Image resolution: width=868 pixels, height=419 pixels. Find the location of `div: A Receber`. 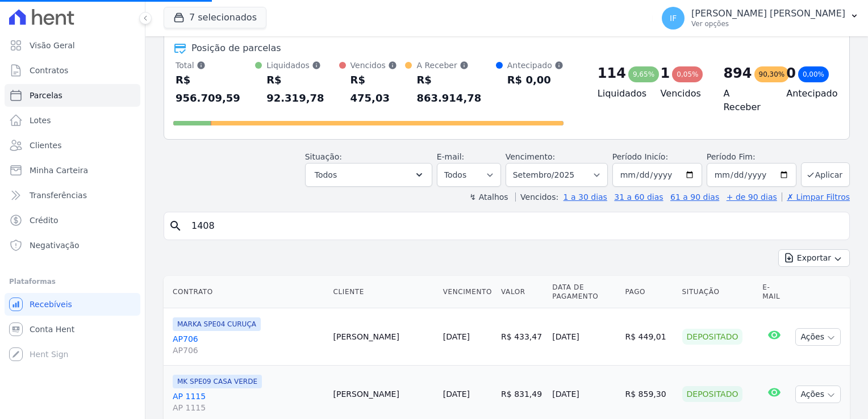

div: A Receber is located at coordinates (456, 65).